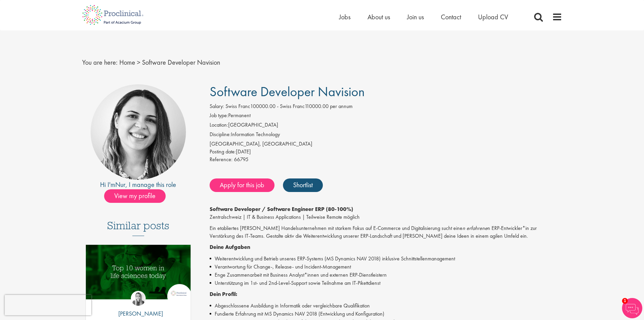  What do you see at coordinates (386, 213) in the screenshot?
I see `p: Zentralschweiz | IT & Business Applications | Teilweise Remote möglich` at bounding box center [386, 213].